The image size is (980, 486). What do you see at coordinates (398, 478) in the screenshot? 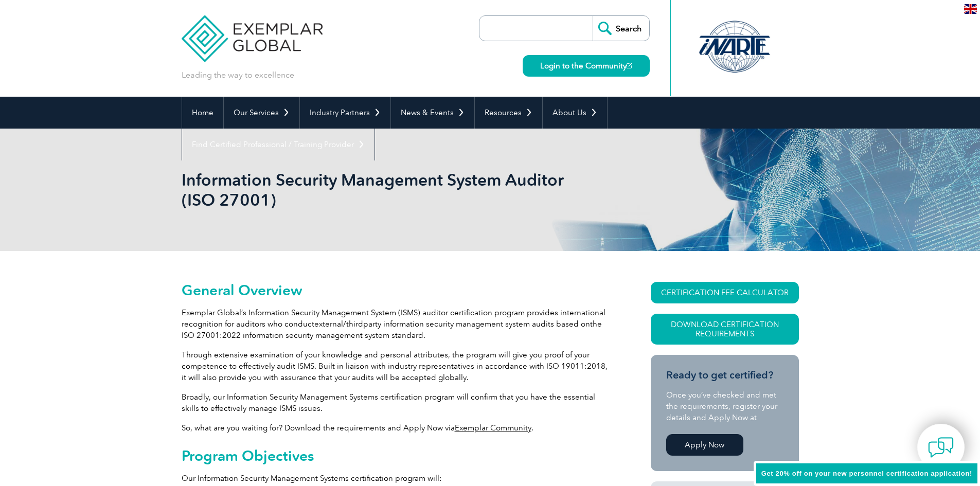
I see `p: Our Information Security Management Systems certification program will:` at bounding box center [398, 478].